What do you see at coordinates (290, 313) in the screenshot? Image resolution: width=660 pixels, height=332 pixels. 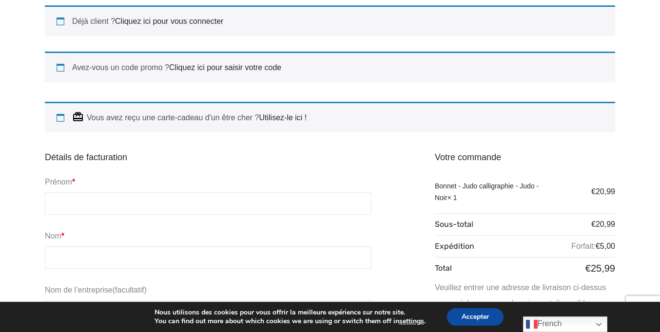 I see `p: Nous utilisons des cookies pour vous offrir la meilleure expérience sur notre site.` at bounding box center [290, 313].